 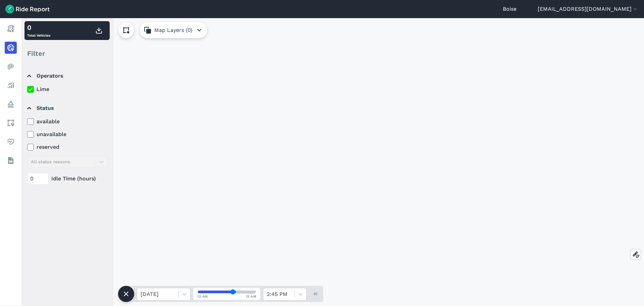 What do you see at coordinates (510, 9) in the screenshot?
I see `a: Boise` at bounding box center [510, 9].